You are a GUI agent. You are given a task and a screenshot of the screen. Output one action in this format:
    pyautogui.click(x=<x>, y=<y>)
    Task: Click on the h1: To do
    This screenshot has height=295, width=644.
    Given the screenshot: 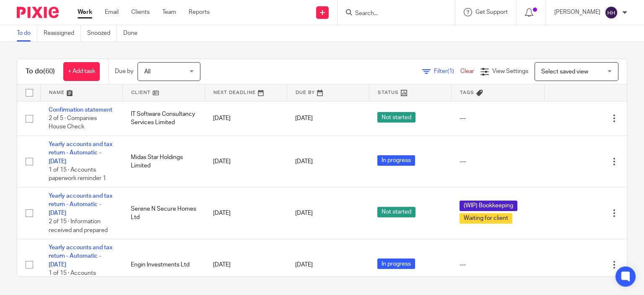 What is the action you would take?
    pyautogui.click(x=41, y=71)
    